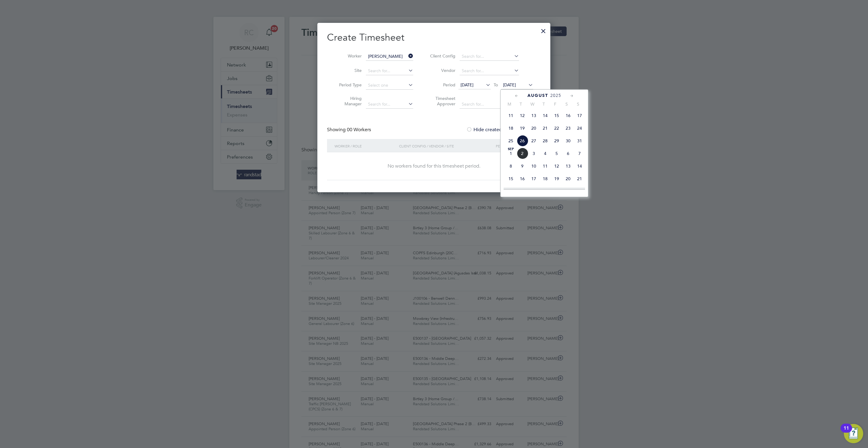  I want to click on label: Hide created timesheets, so click(497, 130).